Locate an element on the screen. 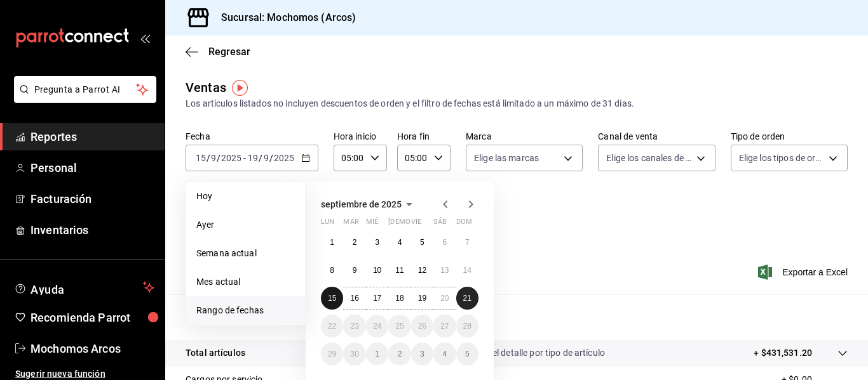 This screenshot has height=380, width=868. abbr: 5 de octubre de 2025 is located at coordinates (467, 354).